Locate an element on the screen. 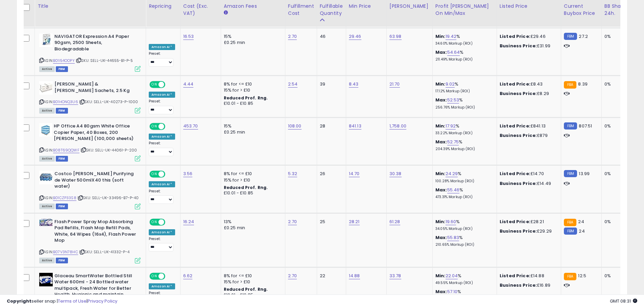 The width and height of the screenshot is (644, 308). a: 16.24 is located at coordinates (189, 222).